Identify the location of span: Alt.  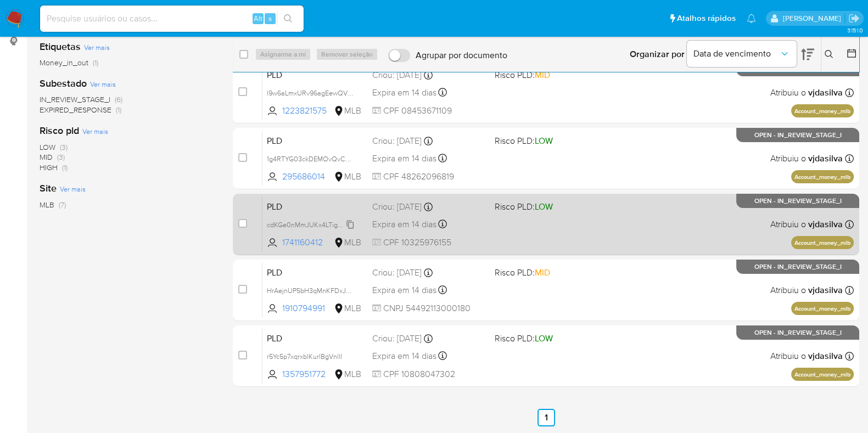
(258, 18).